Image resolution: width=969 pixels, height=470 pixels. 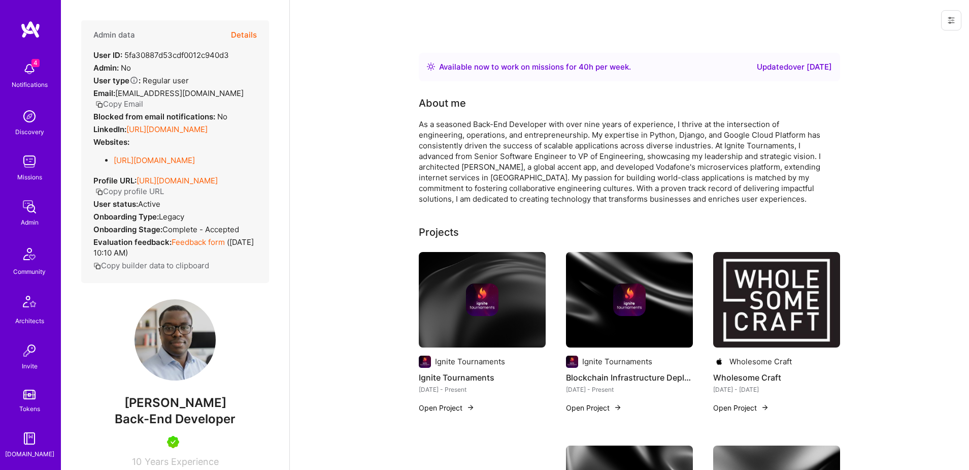 I want to click on img: bell, so click(x=29, y=69).